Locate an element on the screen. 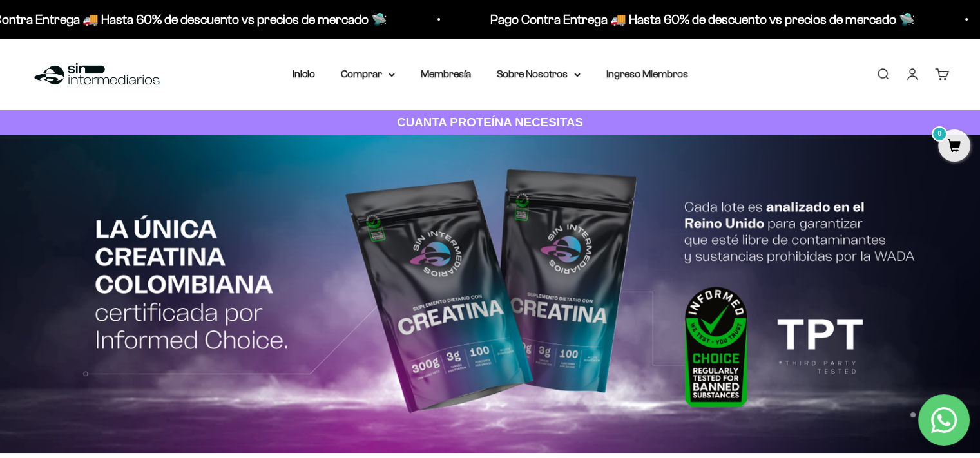  mark: 0 is located at coordinates (940, 134).